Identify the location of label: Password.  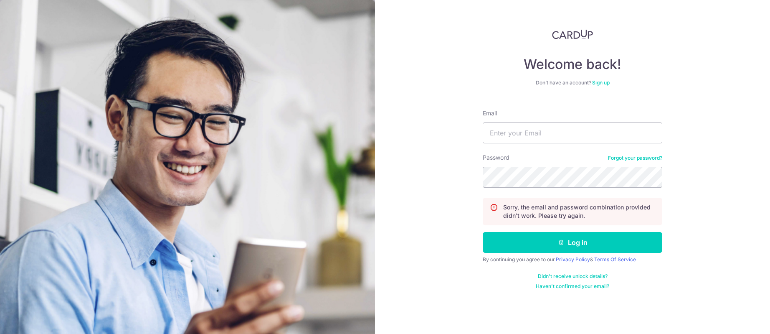
(496, 157).